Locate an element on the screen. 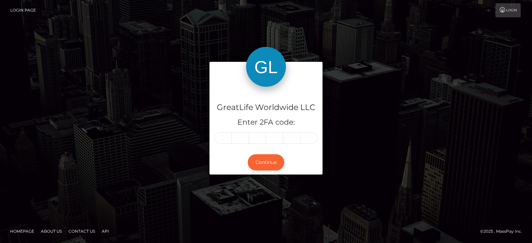 The height and width of the screenshot is (243, 532). div: © 2025 , MassPay Inc. is located at coordinates (503, 231).